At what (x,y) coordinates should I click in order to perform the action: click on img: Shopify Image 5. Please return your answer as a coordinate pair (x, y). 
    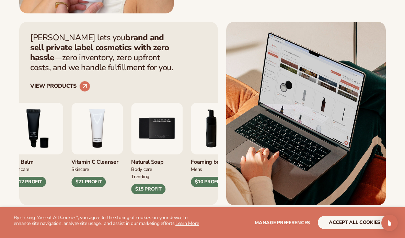
    Looking at the image, I should click on (306, 113).